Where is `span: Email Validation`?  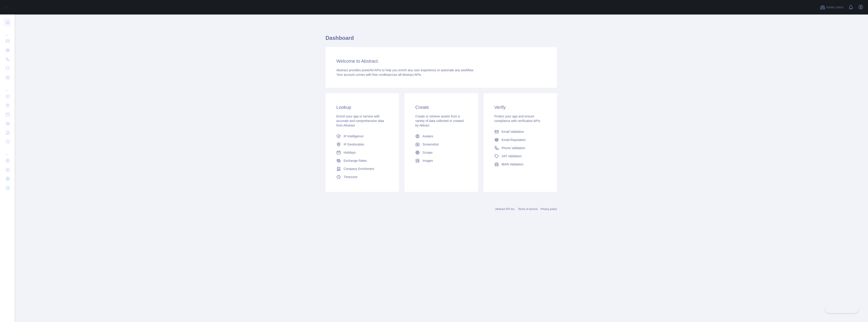
span: Email Validation is located at coordinates (513, 132).